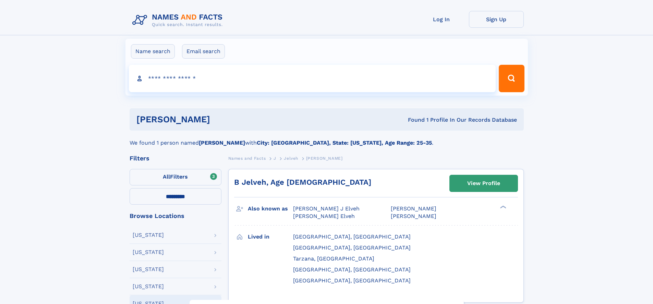 The width and height of the screenshot is (653, 304). I want to click on a: Log In, so click(441, 19).